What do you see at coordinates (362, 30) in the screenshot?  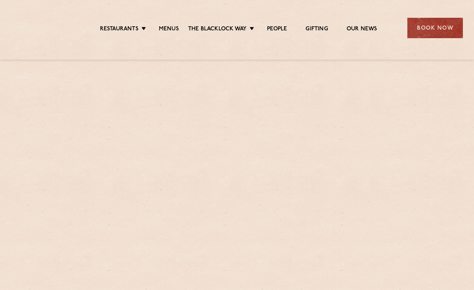 I see `a: Our News` at bounding box center [362, 30].